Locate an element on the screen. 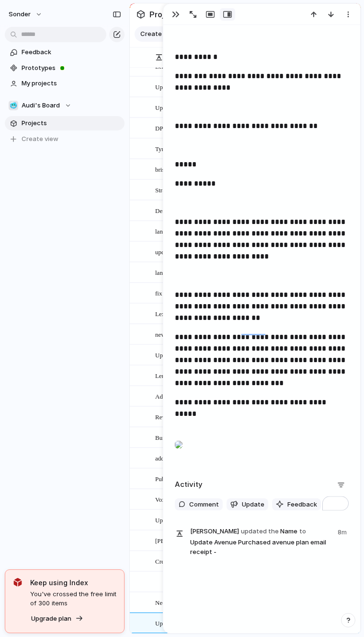 The image size is (364, 637). span: Keep using Index is located at coordinates (73, 582).